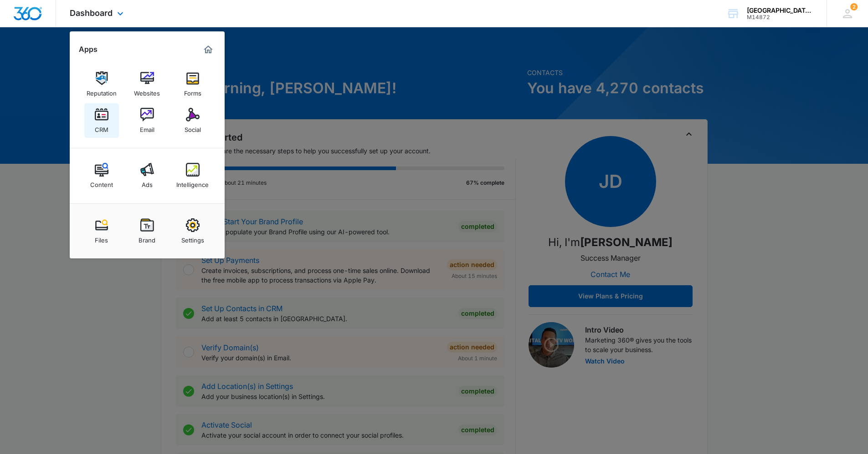 This screenshot has height=454, width=868. I want to click on div: Ads, so click(147, 182).